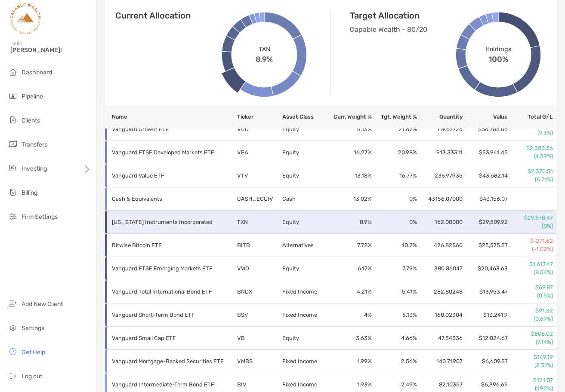 This screenshot has height=392, width=565. What do you see at coordinates (486, 269) in the screenshot?
I see `td: $20,463.63` at bounding box center [486, 269].